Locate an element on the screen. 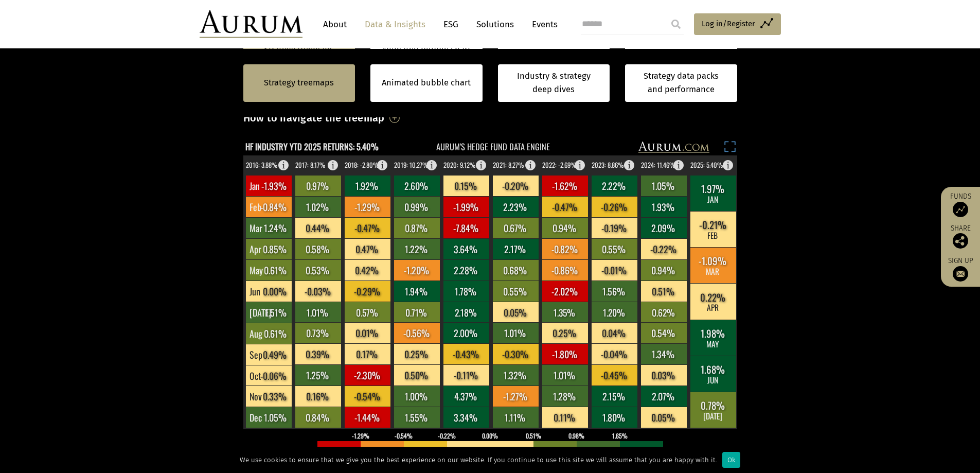 The width and height of the screenshot is (980, 473). a: Funds is located at coordinates (960, 205).